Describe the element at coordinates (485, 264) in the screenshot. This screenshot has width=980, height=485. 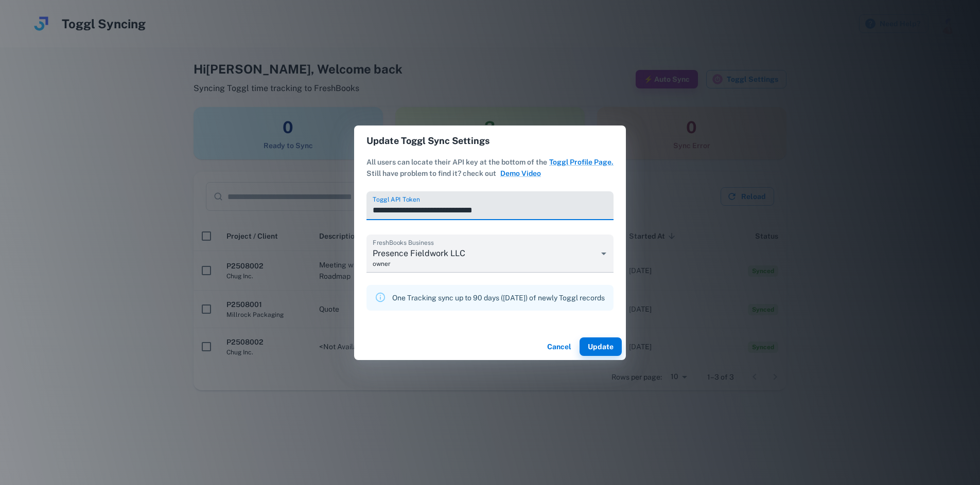
I see `span: owner` at that location.